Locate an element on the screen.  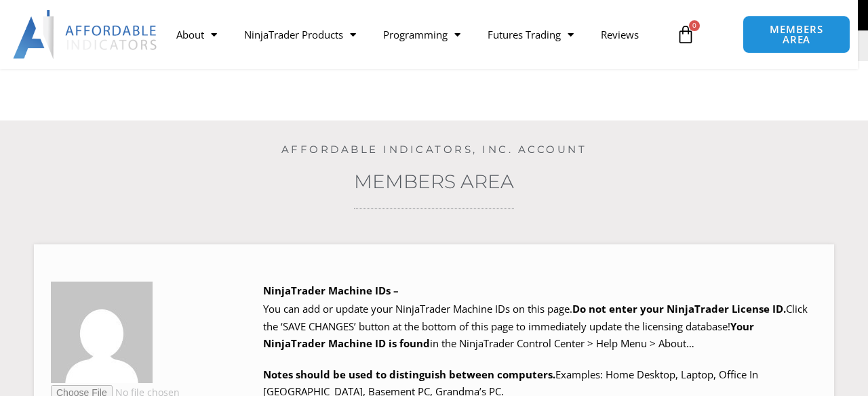
a: MEMBERS AREA is located at coordinates (796, 35).